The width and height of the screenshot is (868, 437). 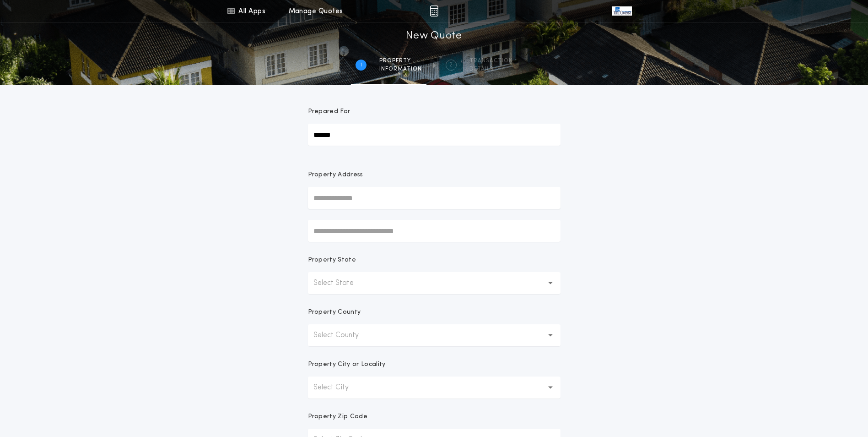 What do you see at coordinates (332, 260) in the screenshot?
I see `p: Property State` at bounding box center [332, 260].